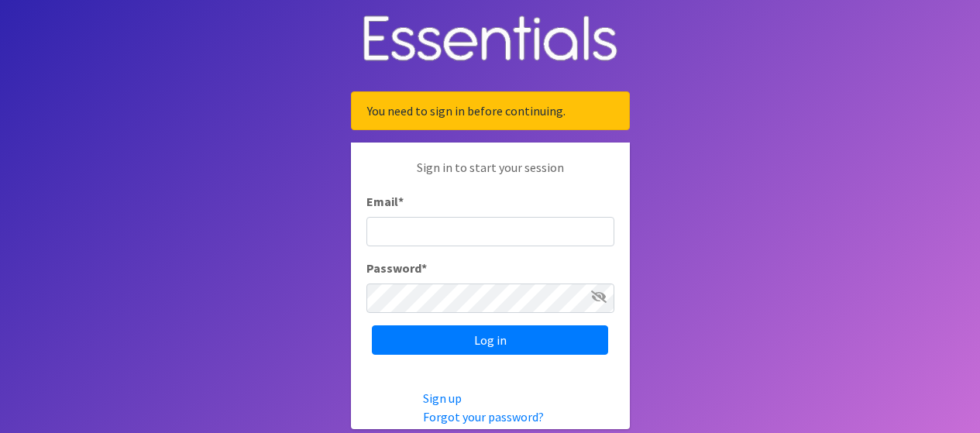 Image resolution: width=980 pixels, height=433 pixels. Describe the element at coordinates (491, 175) in the screenshot. I see `p: Sign in to start your session` at that location.